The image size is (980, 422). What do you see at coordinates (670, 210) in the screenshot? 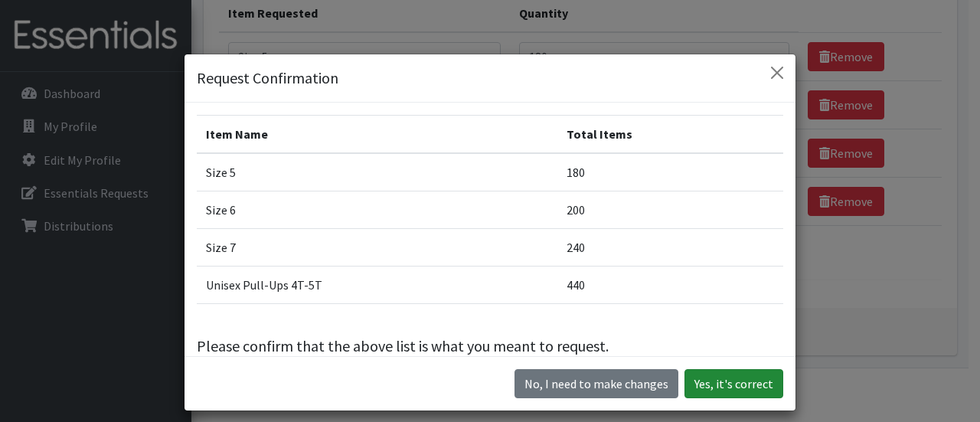
I see `td: 200` at bounding box center [670, 210].